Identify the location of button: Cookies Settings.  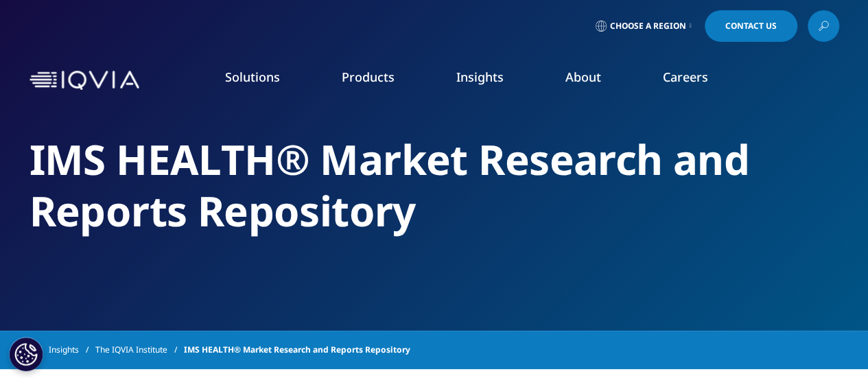
(26, 354).